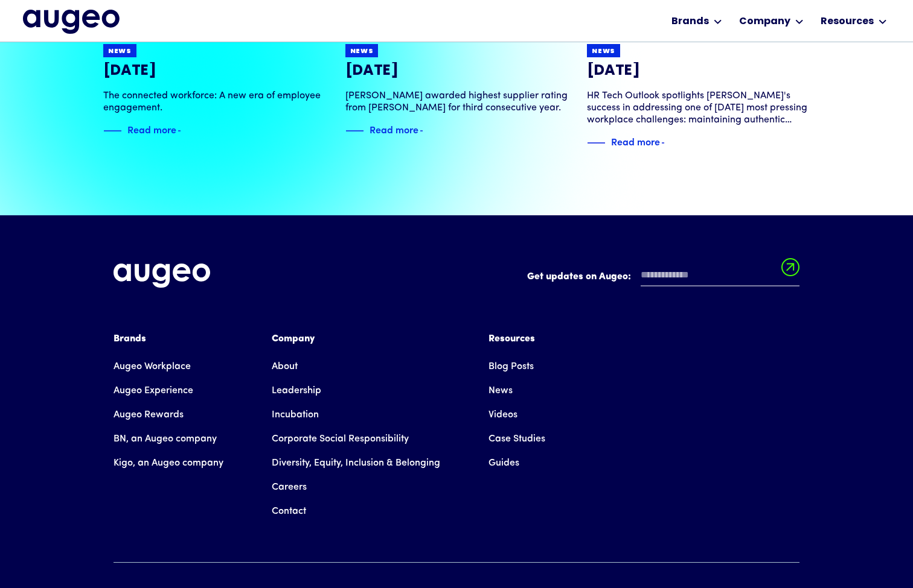  Describe the element at coordinates (153, 391) in the screenshot. I see `a: Augeo Experience` at that location.